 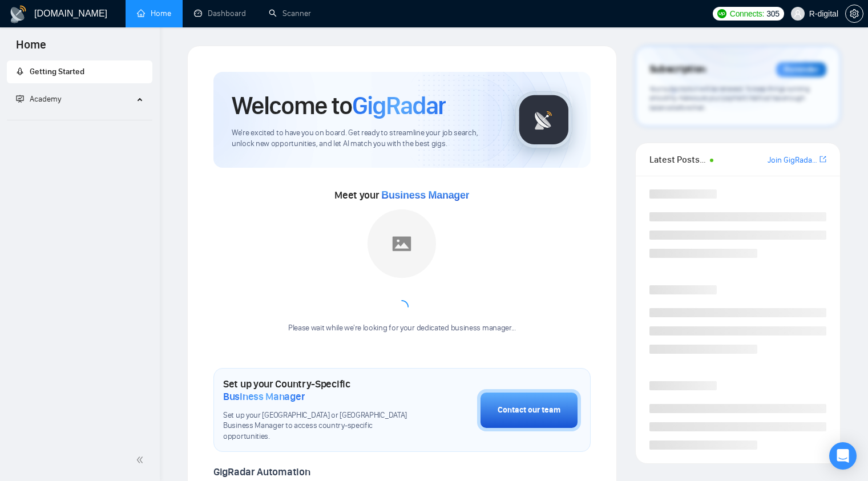 I want to click on span: Getting Started, so click(x=57, y=71).